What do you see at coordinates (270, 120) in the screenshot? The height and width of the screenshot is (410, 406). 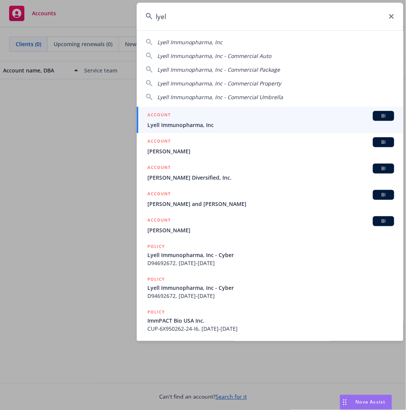 I see `a: ACCOUNTBILyell Immunopharma, Inc` at bounding box center [270, 120].